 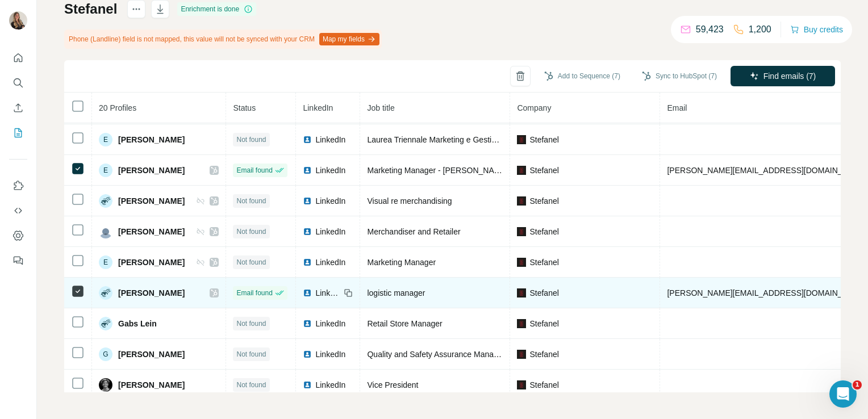 What do you see at coordinates (393, 385) in the screenshot?
I see `span: Vice President` at bounding box center [393, 385].